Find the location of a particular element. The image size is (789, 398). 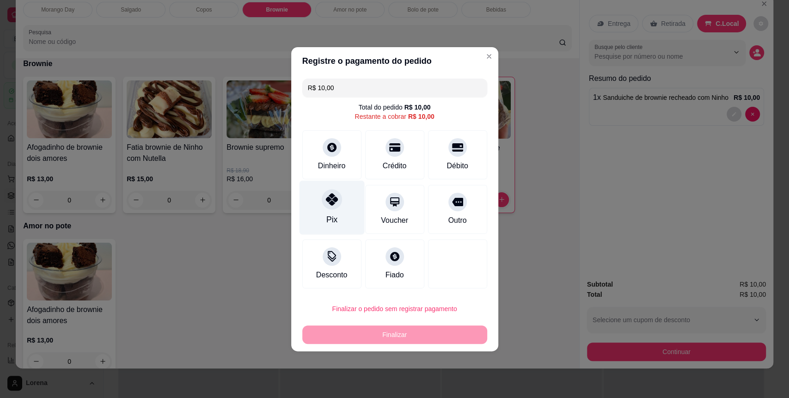

div: Fiado is located at coordinates (394, 275).